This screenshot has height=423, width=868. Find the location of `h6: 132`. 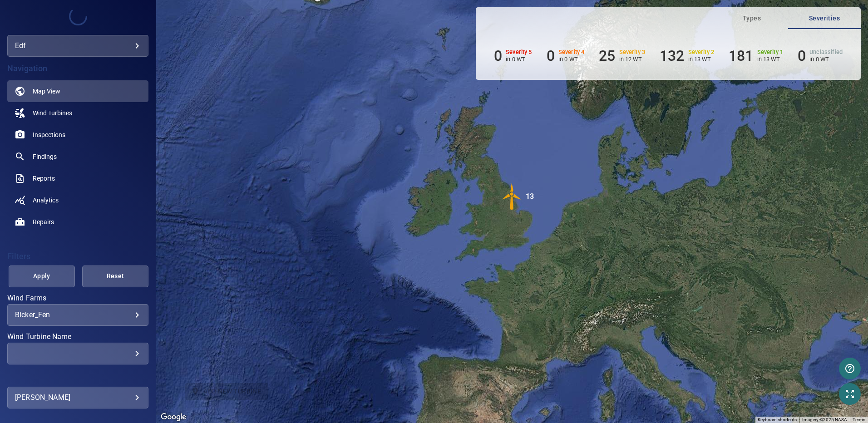

h6: 132 is located at coordinates (672, 56).